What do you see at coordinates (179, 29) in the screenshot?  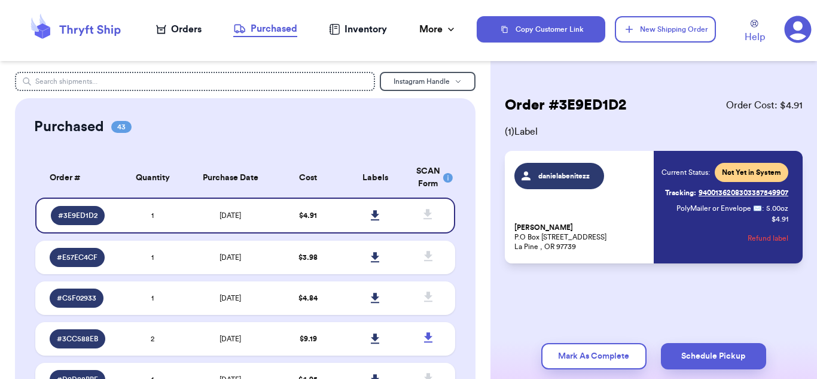 I see `div: Orders` at bounding box center [179, 29].